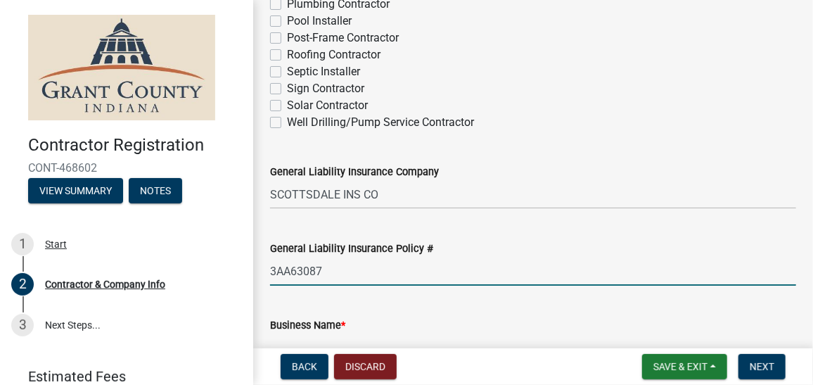 The width and height of the screenshot is (813, 385). Describe the element at coordinates (23, 325) in the screenshot. I see `div: 3` at that location.